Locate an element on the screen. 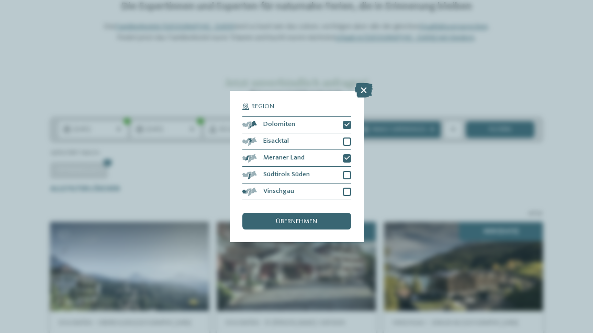  span: Südtirols Süden is located at coordinates (286, 175).